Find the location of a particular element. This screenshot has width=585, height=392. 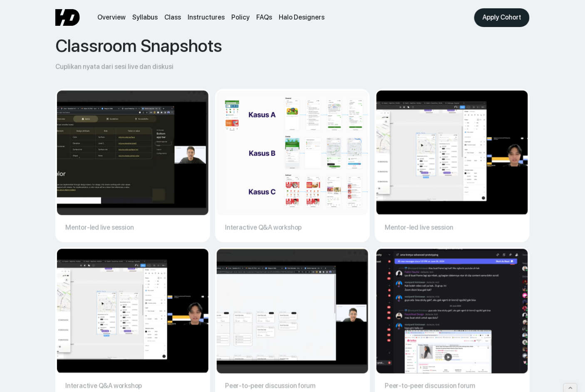

a: Halo Designers is located at coordinates (302, 17).